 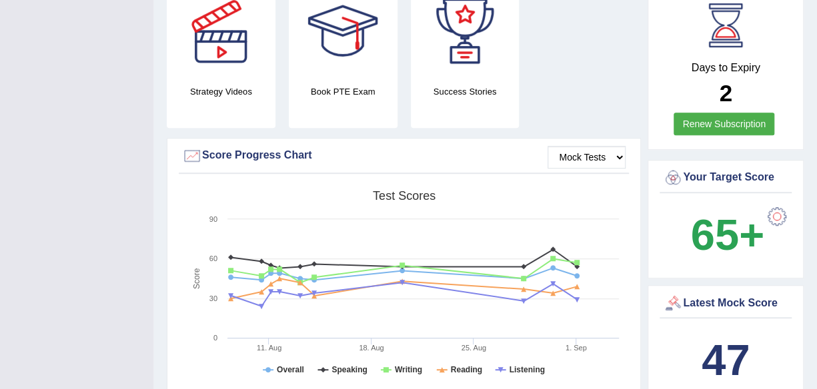 I want to click on tspan: Reading, so click(x=466, y=370).